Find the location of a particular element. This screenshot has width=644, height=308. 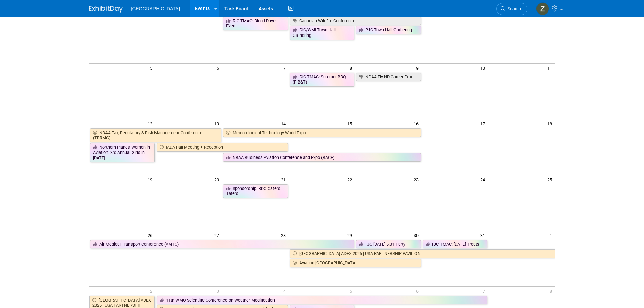

span: 19 is located at coordinates (151, 179).